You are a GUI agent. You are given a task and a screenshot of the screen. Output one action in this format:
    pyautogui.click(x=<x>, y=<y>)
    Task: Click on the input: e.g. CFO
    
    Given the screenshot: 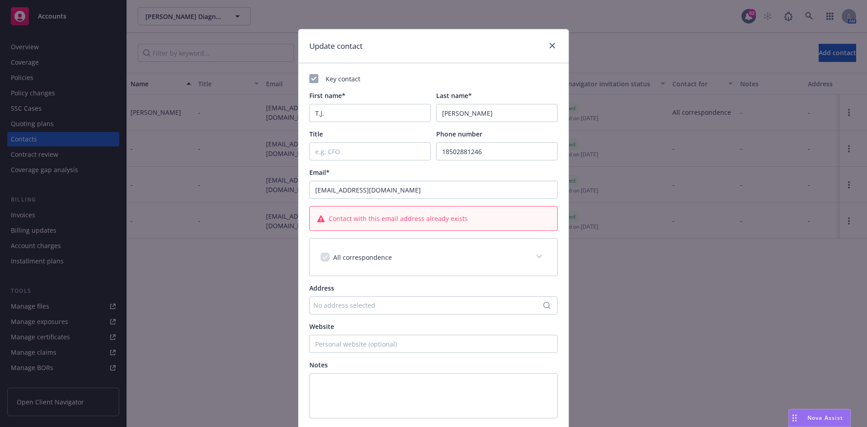 What is the action you would take?
    pyautogui.click(x=370, y=151)
    